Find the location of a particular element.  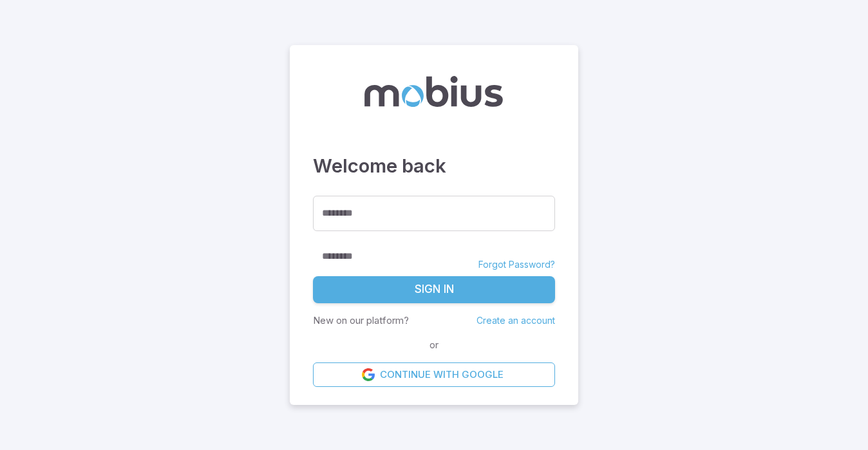

h3: Welcome back is located at coordinates (434, 166).